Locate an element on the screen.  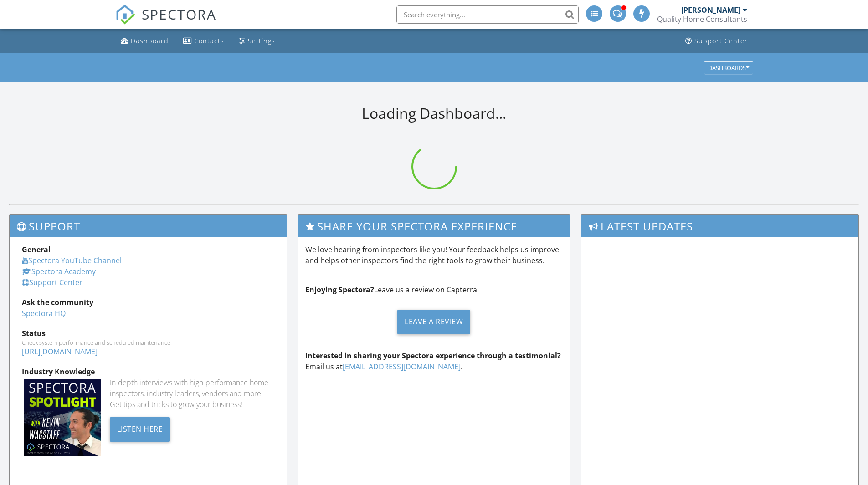
img: Spectoraspolightmain is located at coordinates (62, 418).